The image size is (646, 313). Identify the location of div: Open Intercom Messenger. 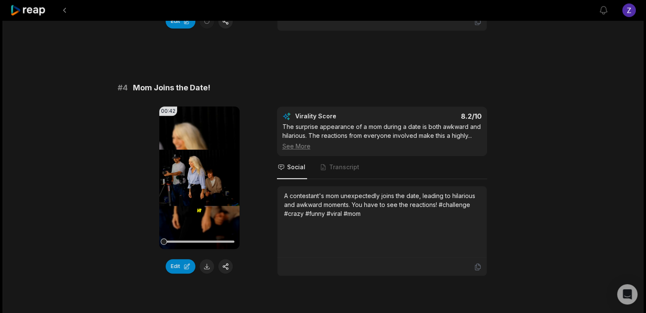
(627, 295).